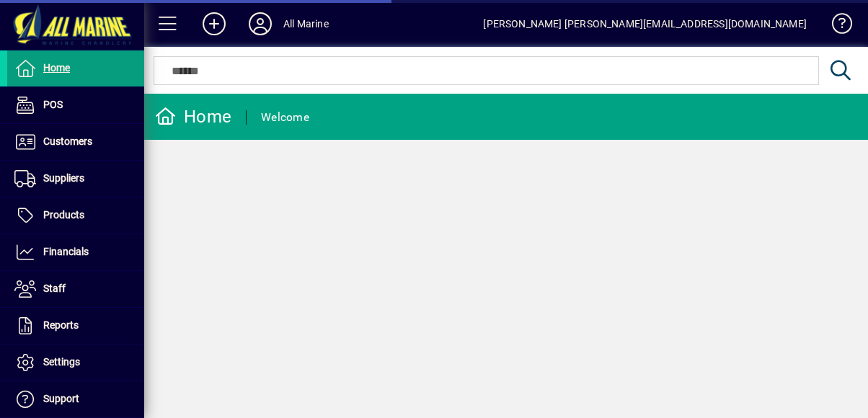 This screenshot has height=418, width=868. What do you see at coordinates (285, 117) in the screenshot?
I see `div: Welcome` at bounding box center [285, 117].